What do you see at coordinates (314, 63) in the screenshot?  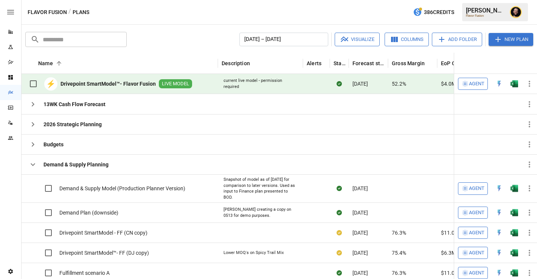 I see `div: Alerts` at bounding box center [314, 63].